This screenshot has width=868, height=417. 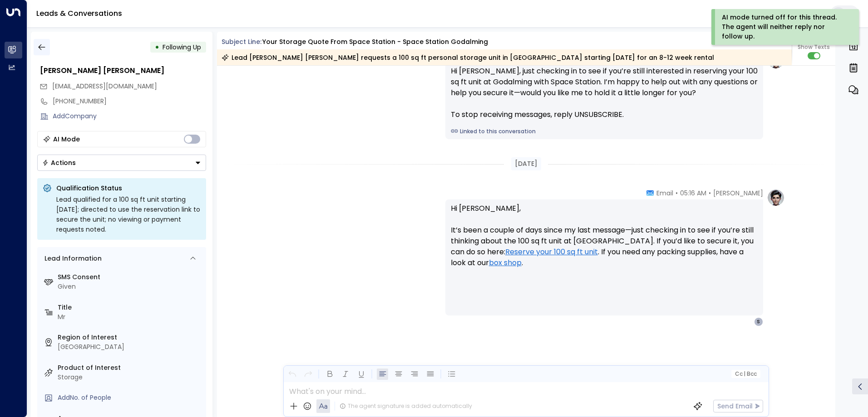 I want to click on span: Following Up, so click(x=181, y=47).